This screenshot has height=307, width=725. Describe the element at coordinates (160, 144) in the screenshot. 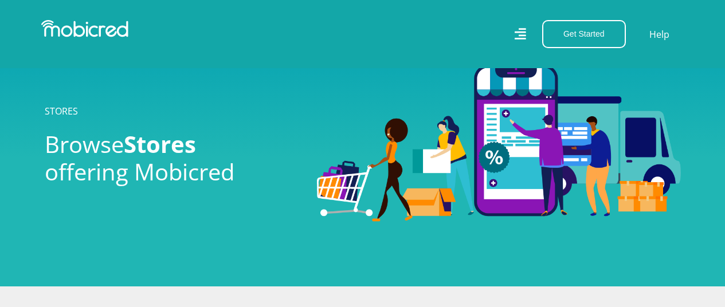

I see `span: Stores` at that location.